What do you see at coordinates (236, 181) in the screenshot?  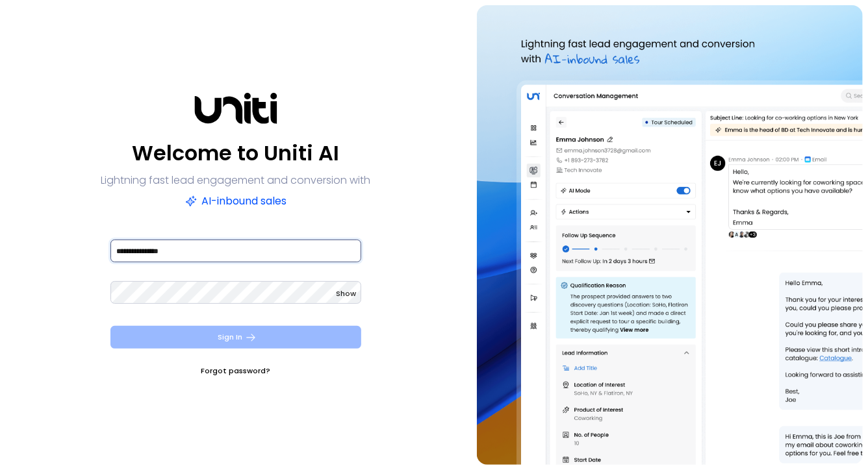 I see `p: Lightning fast lead engagement and conversion with` at bounding box center [236, 181].